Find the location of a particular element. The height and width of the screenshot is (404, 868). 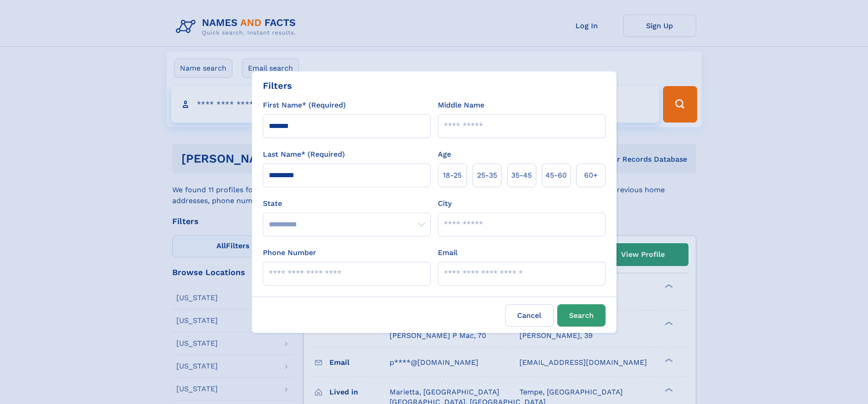

span: 35‑45 is located at coordinates (521, 176).